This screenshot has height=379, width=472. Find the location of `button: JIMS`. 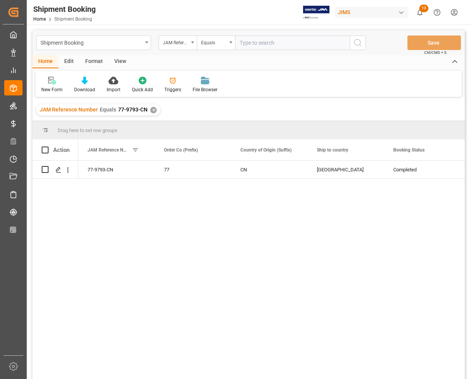

button: JIMS is located at coordinates (373, 12).